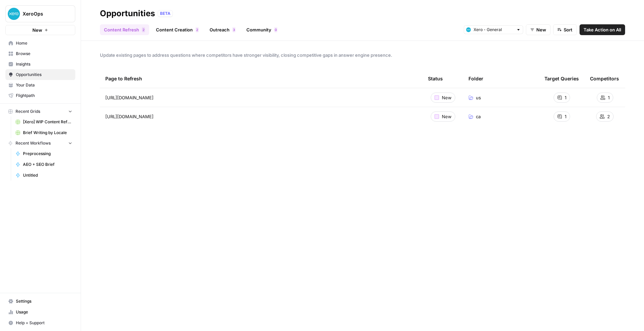 Image resolution: width=644 pixels, height=331 pixels. I want to click on a: Insights, so click(40, 64).